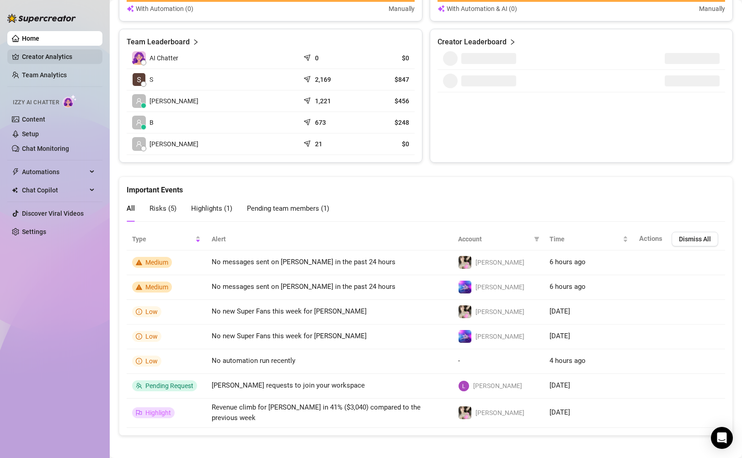 The height and width of the screenshot is (458, 742). Describe the element at coordinates (589, 239) in the screenshot. I see `th: Time` at that location.